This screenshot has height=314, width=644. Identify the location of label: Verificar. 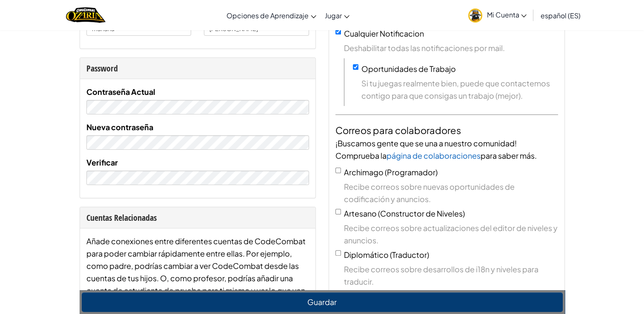
(102, 162).